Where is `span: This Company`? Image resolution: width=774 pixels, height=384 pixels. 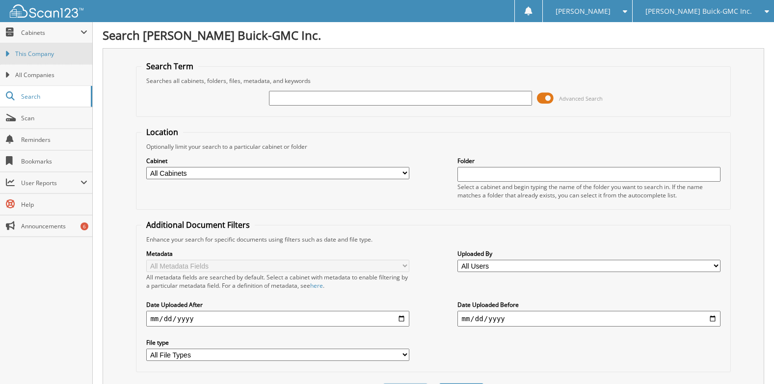
span: This Company is located at coordinates (51, 54).